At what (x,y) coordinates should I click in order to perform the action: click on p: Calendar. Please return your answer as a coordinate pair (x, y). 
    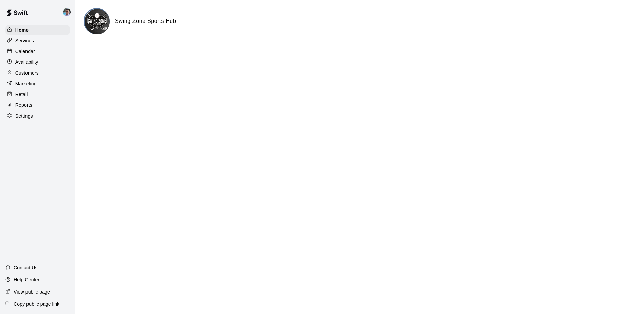
    Looking at the image, I should click on (25, 51).